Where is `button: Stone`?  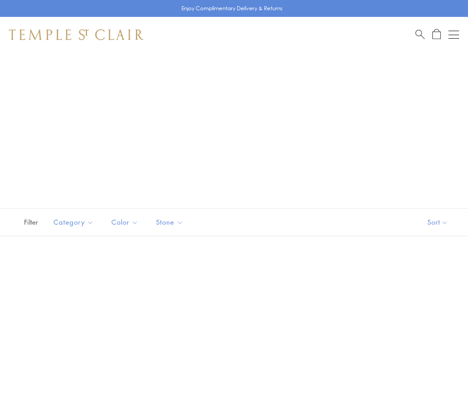 button: Stone is located at coordinates (169, 222).